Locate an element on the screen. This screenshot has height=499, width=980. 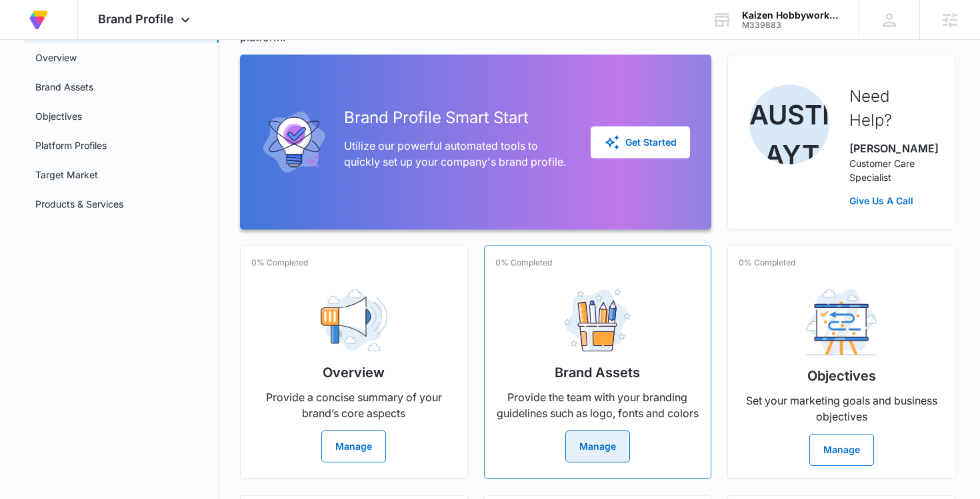
h2: Need Help? is located at coordinates (891, 109).